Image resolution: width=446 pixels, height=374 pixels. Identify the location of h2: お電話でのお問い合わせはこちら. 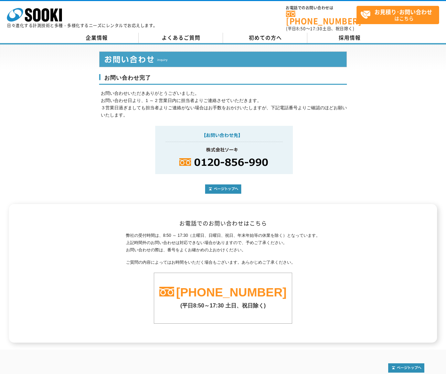
(223, 223).